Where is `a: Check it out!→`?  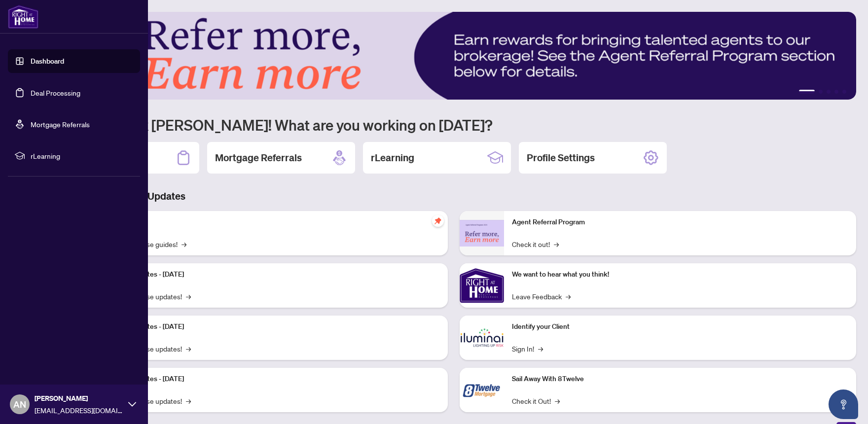
a: Check it out!→ is located at coordinates (535, 244).